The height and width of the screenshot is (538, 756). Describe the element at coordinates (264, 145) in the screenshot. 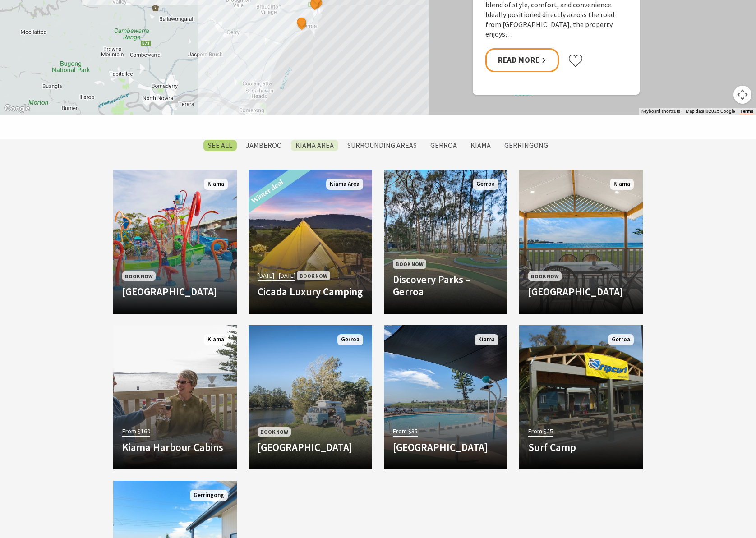

I see `label: Jamberoo` at that location.